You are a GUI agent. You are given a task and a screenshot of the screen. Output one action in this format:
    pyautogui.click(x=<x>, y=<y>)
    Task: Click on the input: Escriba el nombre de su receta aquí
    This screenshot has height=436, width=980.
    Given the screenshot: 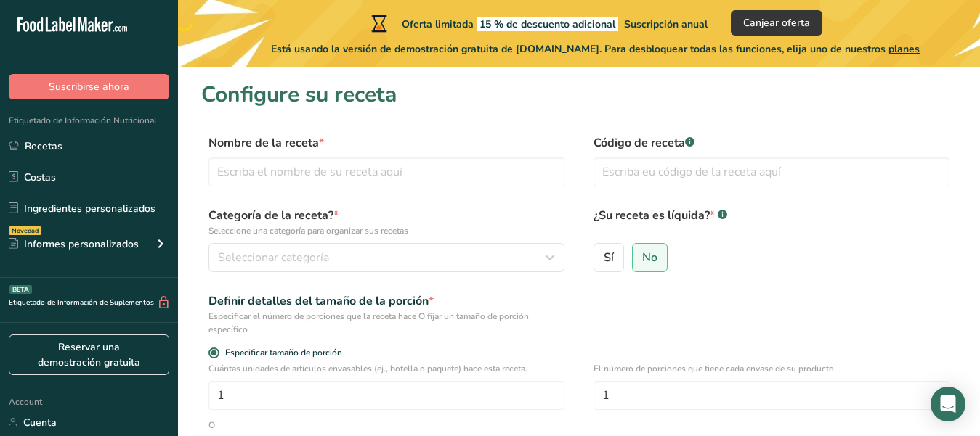 What is the action you would take?
    pyautogui.click(x=386, y=172)
    